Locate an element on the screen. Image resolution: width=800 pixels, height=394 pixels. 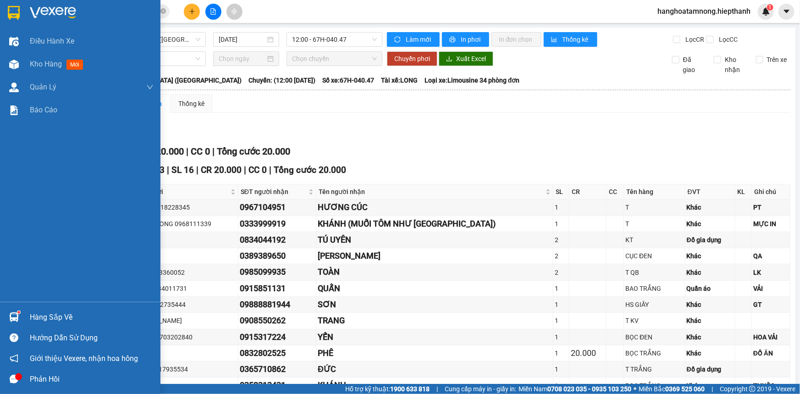
button: aim is located at coordinates (234, 11).